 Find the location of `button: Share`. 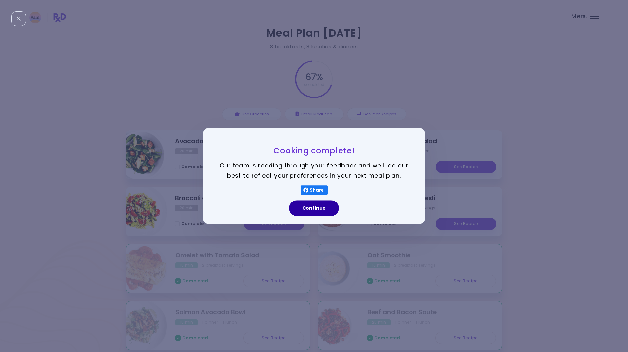

button: Share is located at coordinates (314, 190).